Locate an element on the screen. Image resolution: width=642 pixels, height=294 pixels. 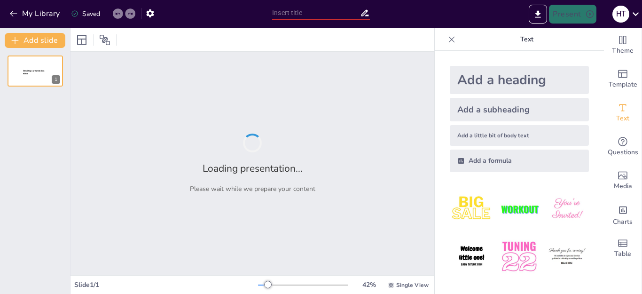
span: Theme is located at coordinates (623, 51).